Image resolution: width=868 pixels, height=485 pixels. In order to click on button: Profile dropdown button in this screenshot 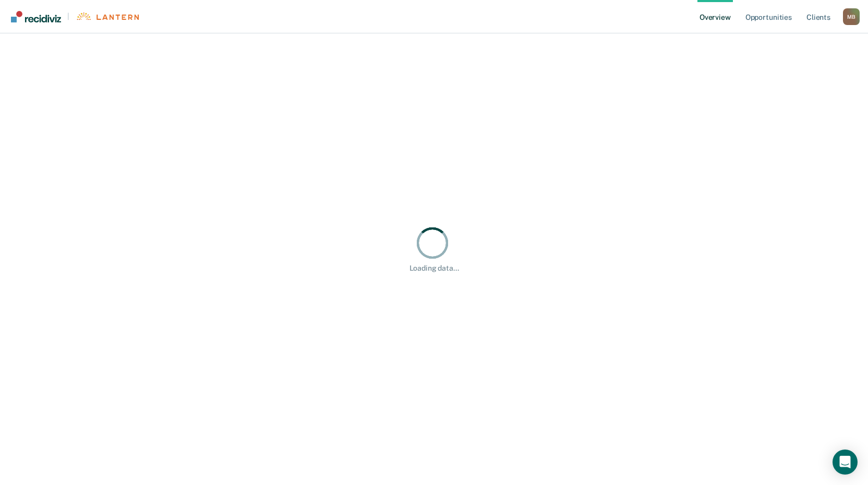, I will do `click(852, 17)`.